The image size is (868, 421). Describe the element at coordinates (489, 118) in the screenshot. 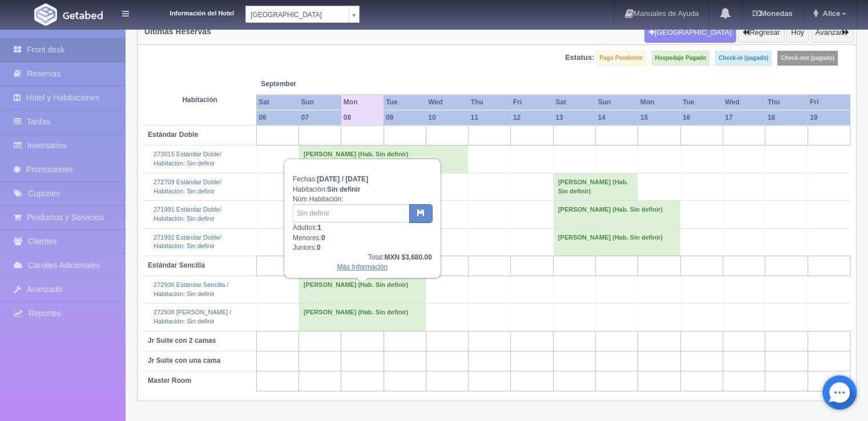

I see `th: 11` at that location.